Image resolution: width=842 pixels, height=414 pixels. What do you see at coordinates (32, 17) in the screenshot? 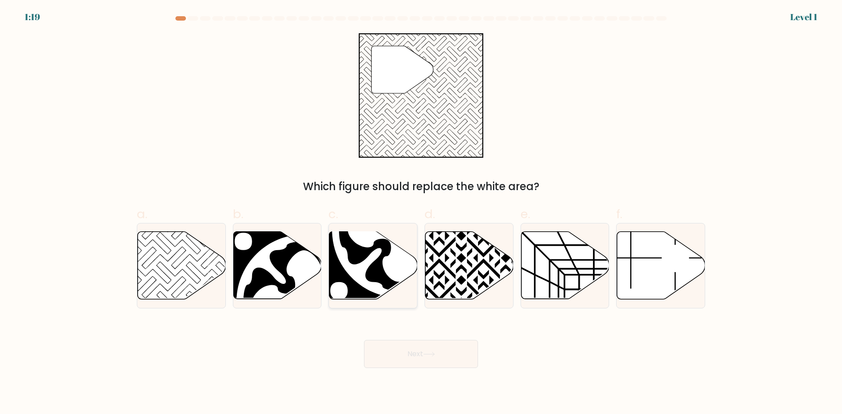
I see `div: 1:19` at bounding box center [32, 17].